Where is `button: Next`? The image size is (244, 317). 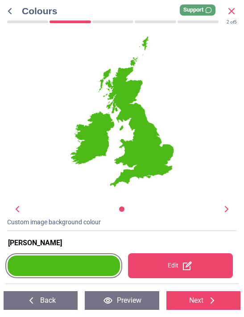 button: Next is located at coordinates (203, 300).